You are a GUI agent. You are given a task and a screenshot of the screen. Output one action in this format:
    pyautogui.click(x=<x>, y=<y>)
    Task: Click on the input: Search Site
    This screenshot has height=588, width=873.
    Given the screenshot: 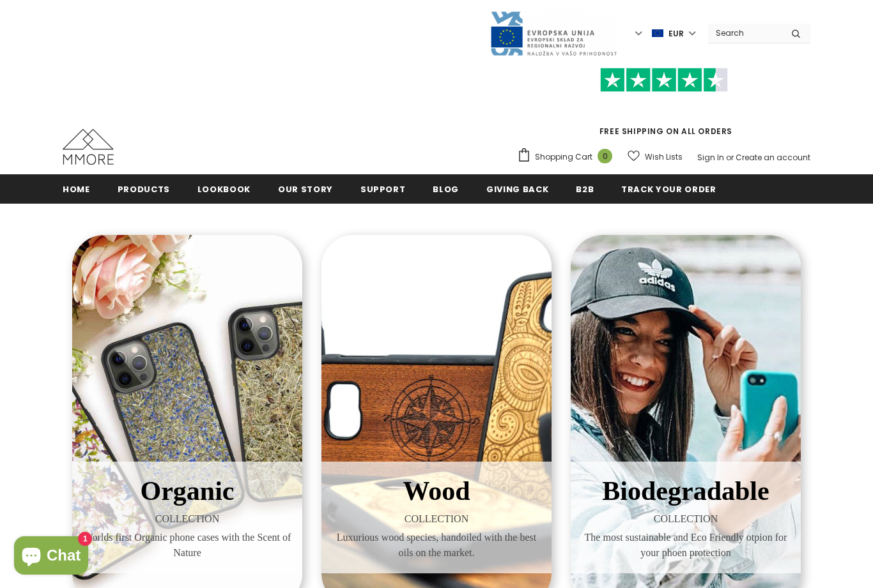 What is the action you would take?
    pyautogui.click(x=744, y=32)
    